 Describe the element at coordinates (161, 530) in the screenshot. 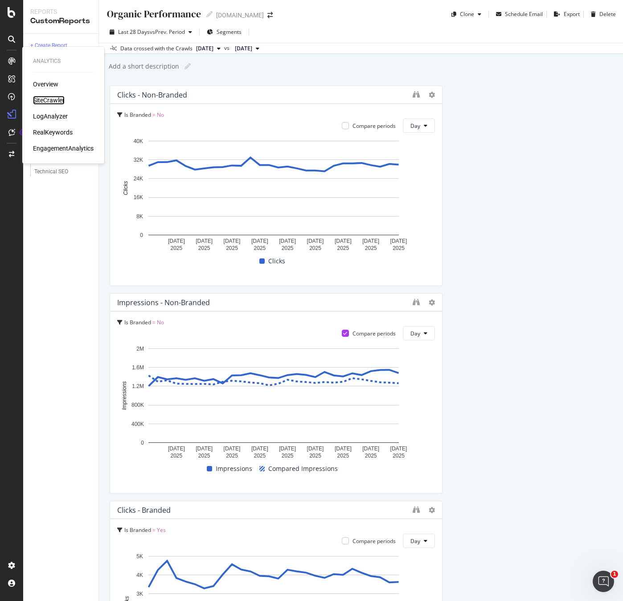

I see `span: Yes` at that location.